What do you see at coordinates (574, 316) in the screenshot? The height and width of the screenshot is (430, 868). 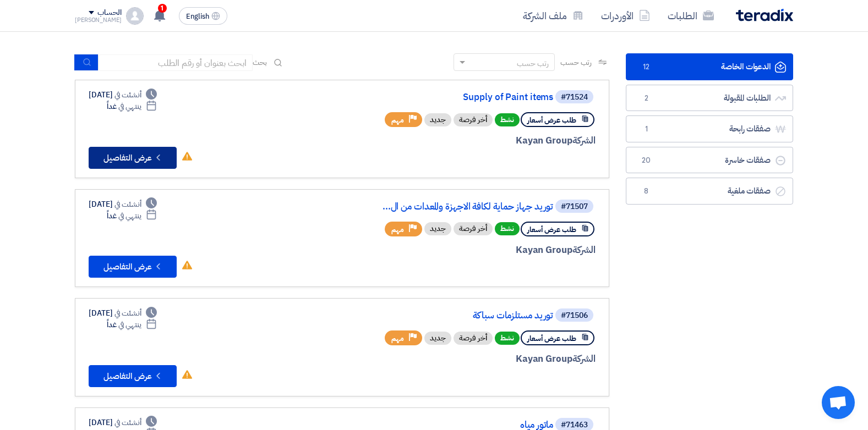 I see `div: #71506` at bounding box center [574, 316].